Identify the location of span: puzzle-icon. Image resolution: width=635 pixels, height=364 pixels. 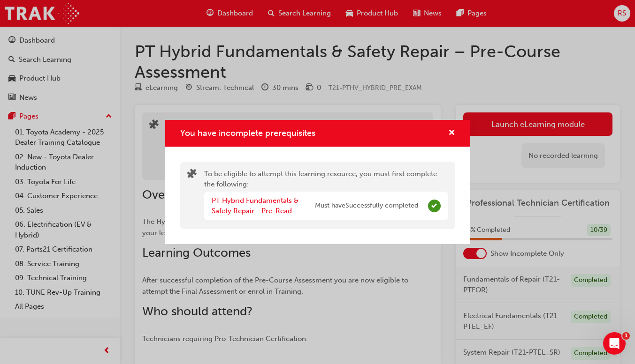
(192, 175).